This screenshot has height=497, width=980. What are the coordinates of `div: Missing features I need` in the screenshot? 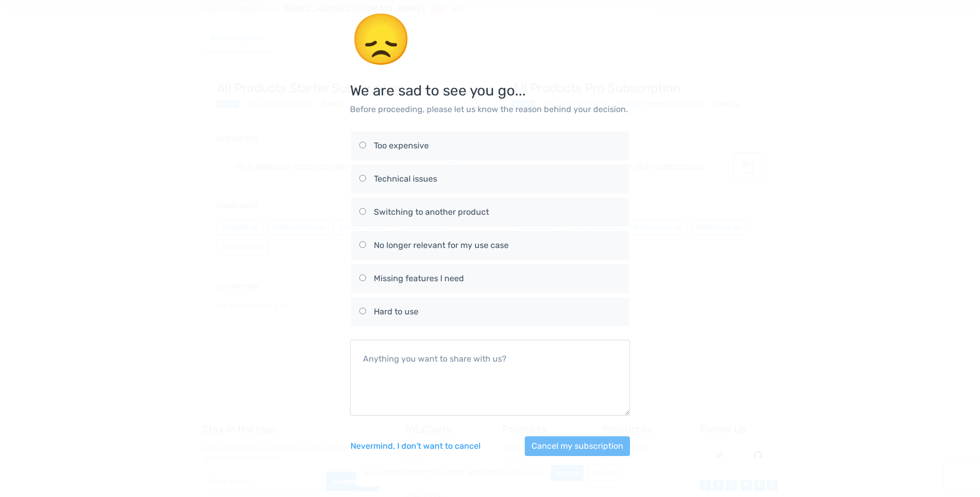 It's located at (497, 278).